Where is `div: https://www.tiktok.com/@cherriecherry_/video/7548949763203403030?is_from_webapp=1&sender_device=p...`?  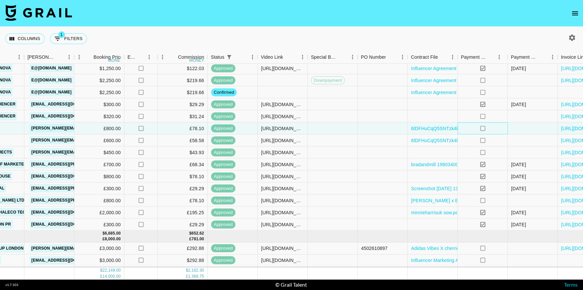 div: https://www.tiktok.com/@cherriecherry_/video/7548949763203403030?is_from_webapp=1&sender_device=p... is located at coordinates (282, 68).